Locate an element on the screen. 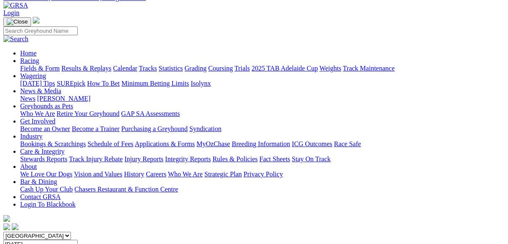  div: About is located at coordinates (263, 174).